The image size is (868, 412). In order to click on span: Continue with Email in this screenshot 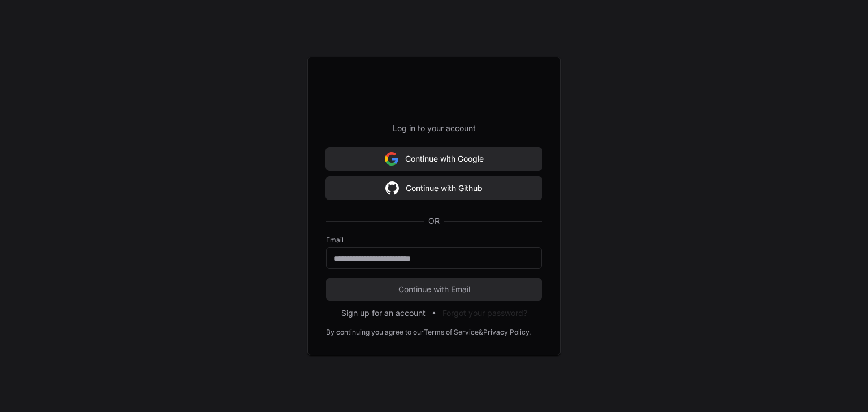, I will do `click(434, 290)`.